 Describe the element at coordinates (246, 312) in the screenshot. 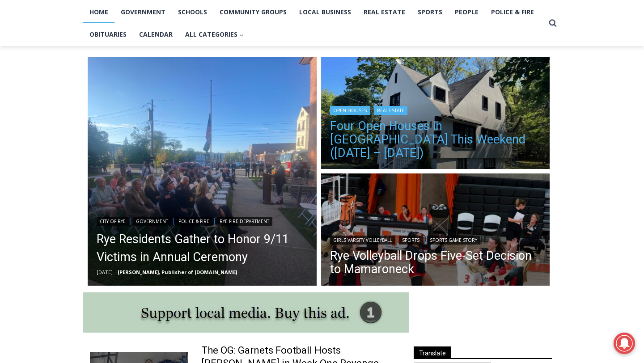

I see `a: support local media, buy this ad` at that location.